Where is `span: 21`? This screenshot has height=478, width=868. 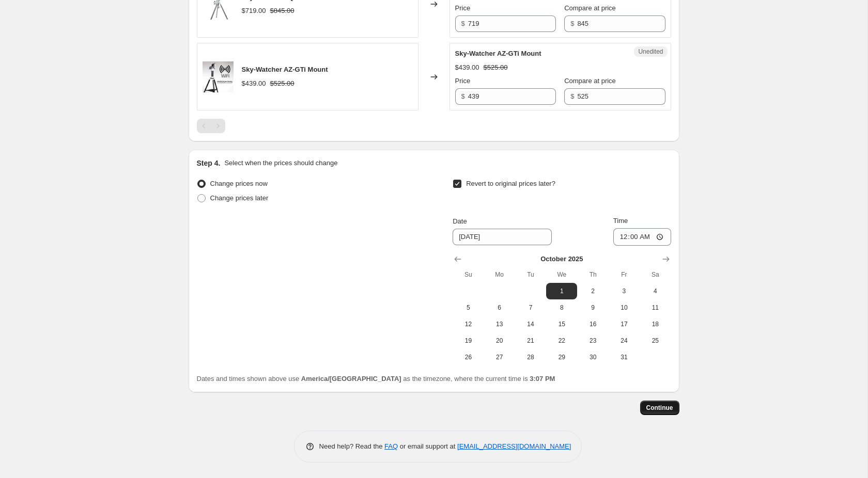 span: 21 is located at coordinates (530, 340).